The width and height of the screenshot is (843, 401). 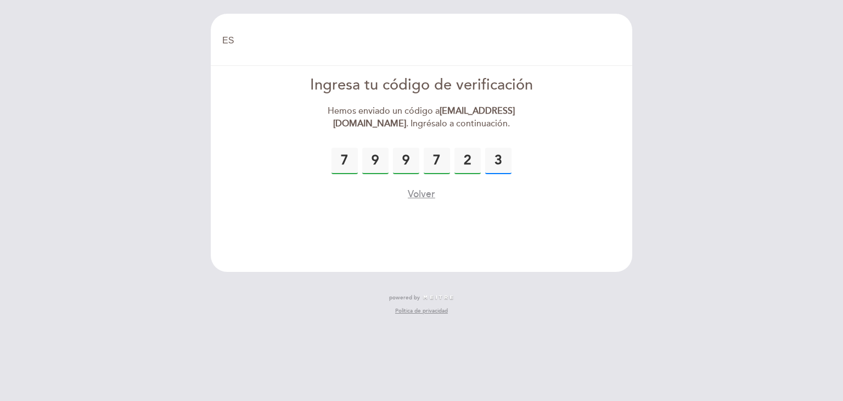 What do you see at coordinates (421, 194) in the screenshot?
I see `button: Volver` at bounding box center [421, 194].